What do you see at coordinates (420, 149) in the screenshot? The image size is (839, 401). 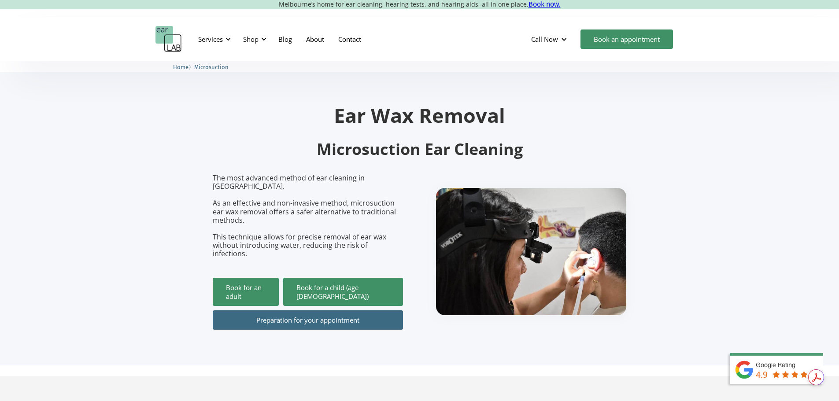 I see `h2: Microsuction Ear Cleaning` at bounding box center [420, 149].